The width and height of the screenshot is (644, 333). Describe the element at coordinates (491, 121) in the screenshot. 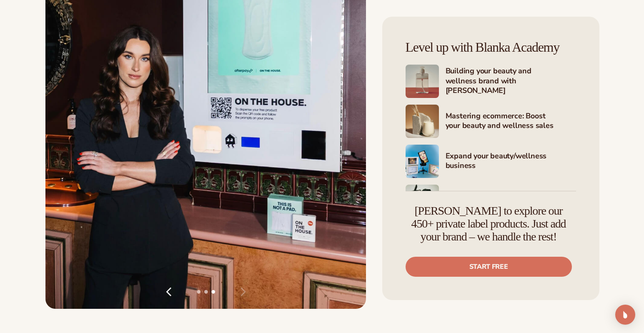

I see `a: Shopify Image 4 Mastering ecommerce: Boost your beauty and wellness sales` at that location.